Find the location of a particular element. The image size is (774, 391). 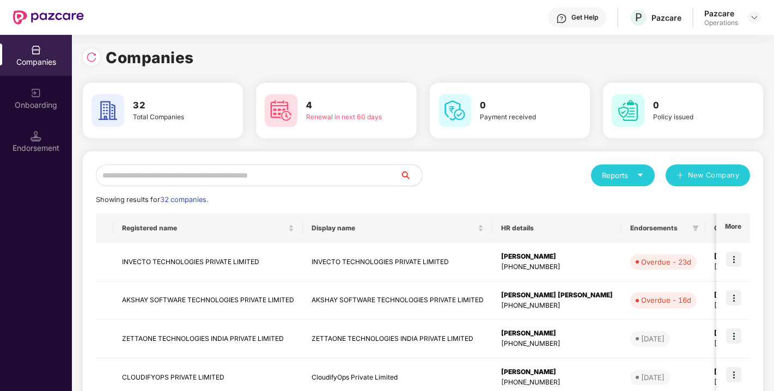

img: svg+xml;base64,PHN2ZyBpZD0iUmVsb2FkLTMyeDMyIiB4bWxucz0iaHR0cDovL3d3dy53My5vcmcvMjAwMC9zdmciIHdpZH... is located at coordinates (92, 57).